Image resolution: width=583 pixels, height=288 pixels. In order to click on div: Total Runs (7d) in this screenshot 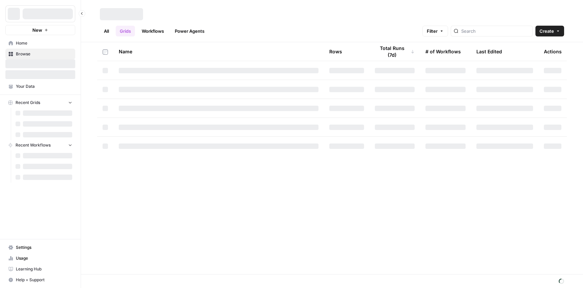, I will do `click(395, 51)`.